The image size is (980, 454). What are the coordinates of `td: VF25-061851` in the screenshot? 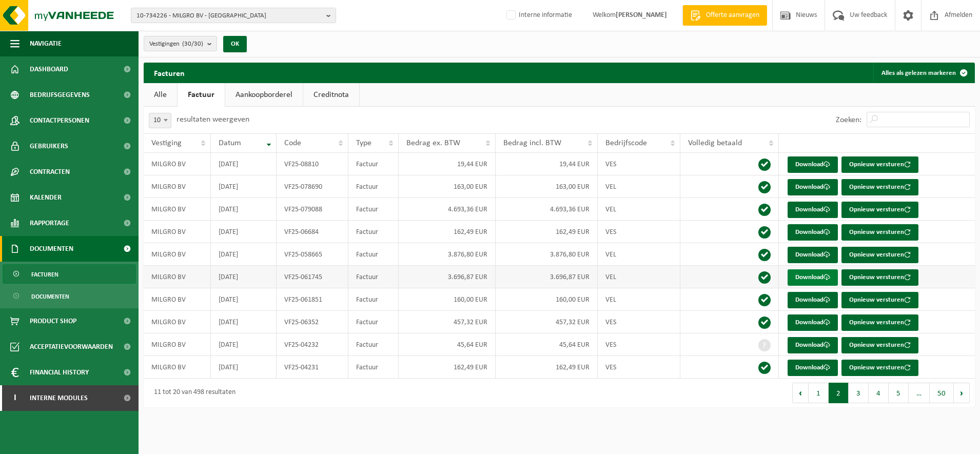 It's located at (312, 300).